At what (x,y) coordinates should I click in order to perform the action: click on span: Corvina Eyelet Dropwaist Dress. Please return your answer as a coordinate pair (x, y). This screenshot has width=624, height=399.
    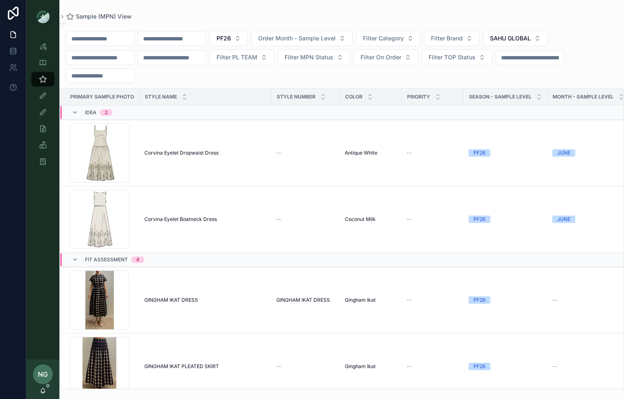
    Looking at the image, I should click on (181, 153).